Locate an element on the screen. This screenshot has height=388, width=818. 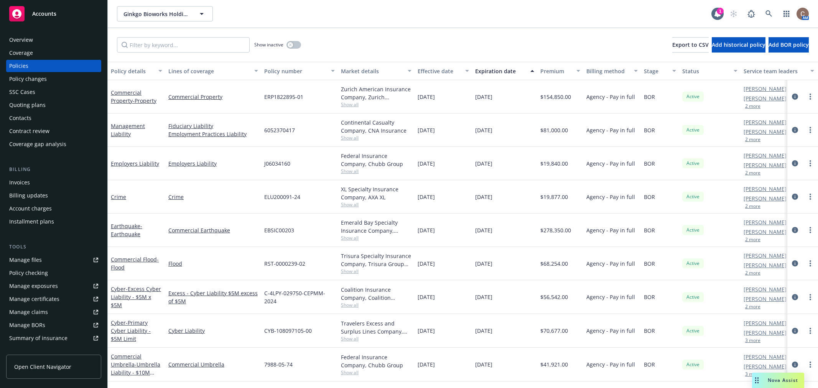
div: Policy number is located at coordinates (295, 71).